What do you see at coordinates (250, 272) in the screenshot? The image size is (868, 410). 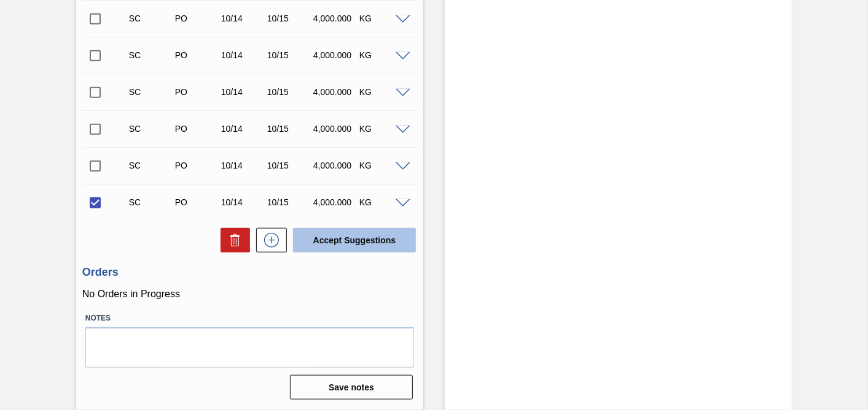 I see `h3: Orders` at bounding box center [250, 272].